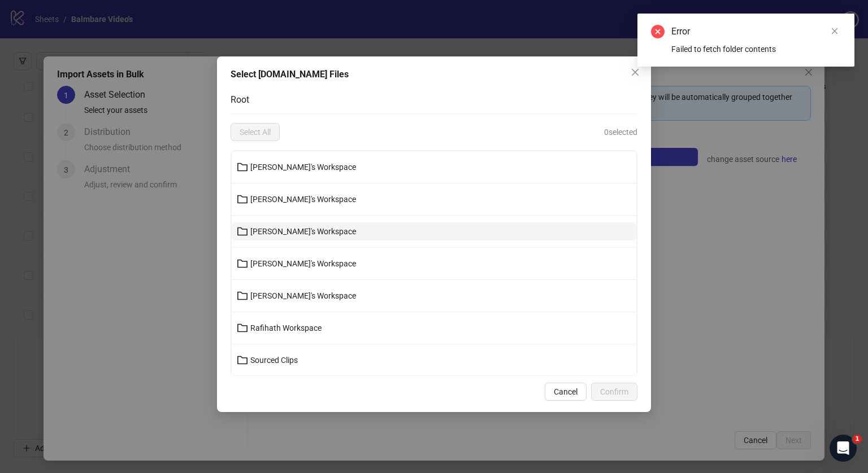 Image resolution: width=868 pixels, height=473 pixels. What do you see at coordinates (858, 440) in the screenshot?
I see `span: 1` at bounding box center [858, 440].